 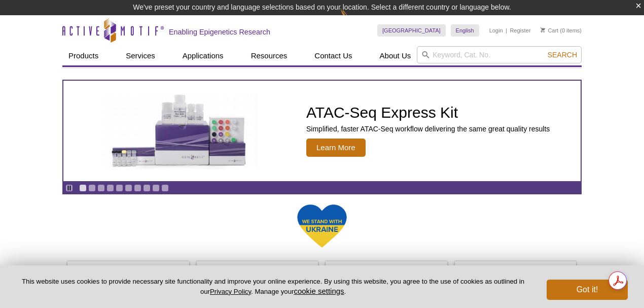 I want to click on a: Login, so click(x=496, y=30).